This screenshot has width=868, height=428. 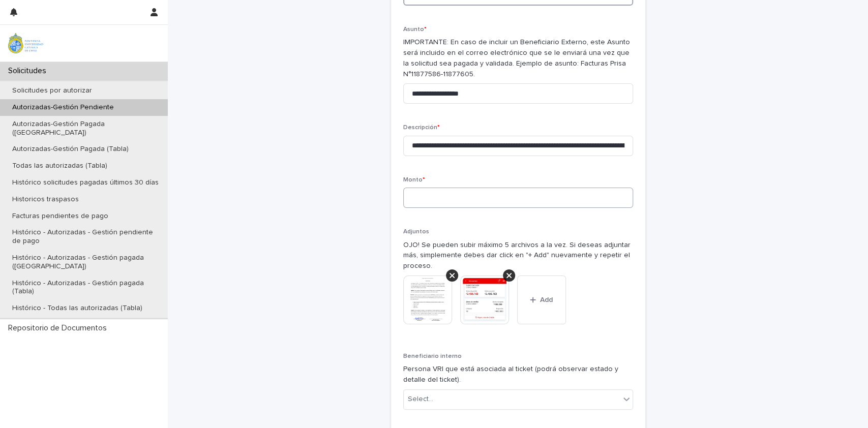 I want to click on p: Histórico - Autorizadas - Gestión pendiente de pago, so click(x=86, y=237).